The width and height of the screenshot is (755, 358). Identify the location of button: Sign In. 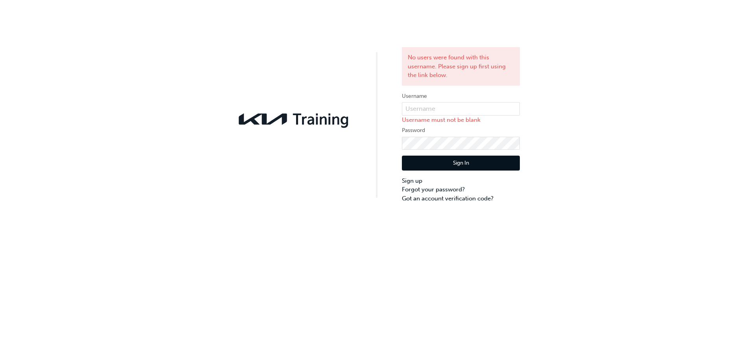
(461, 163).